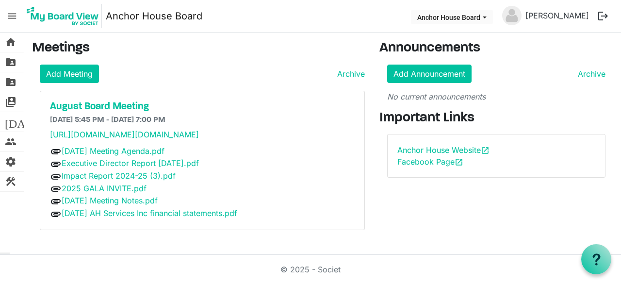  What do you see at coordinates (496, 118) in the screenshot?
I see `h3: Important Links` at bounding box center [496, 118].